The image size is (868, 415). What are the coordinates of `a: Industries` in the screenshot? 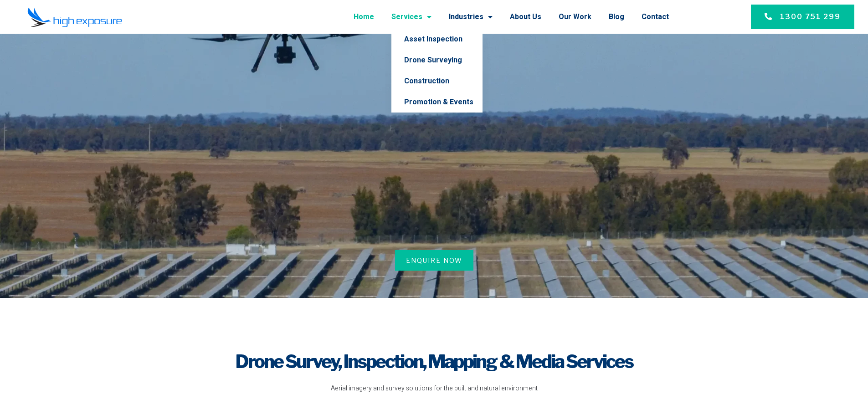 It's located at (471, 17).